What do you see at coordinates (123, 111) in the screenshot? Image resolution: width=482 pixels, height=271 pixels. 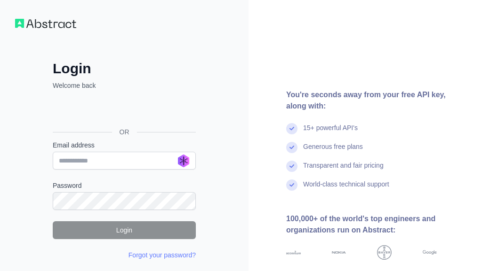 I see `div: Sign in with Google. Opens in new tab` at bounding box center [123, 111].